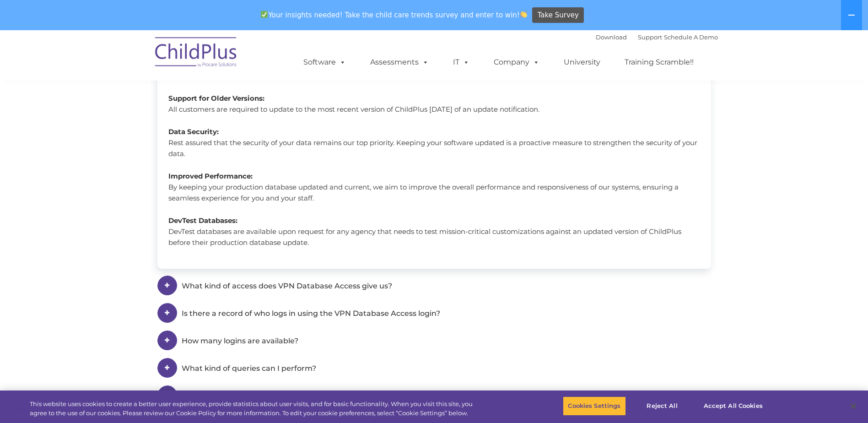  What do you see at coordinates (394, 15) in the screenshot?
I see `span: Your insights needed! Take the child care trends survey and enter to win!` at bounding box center [394, 15].